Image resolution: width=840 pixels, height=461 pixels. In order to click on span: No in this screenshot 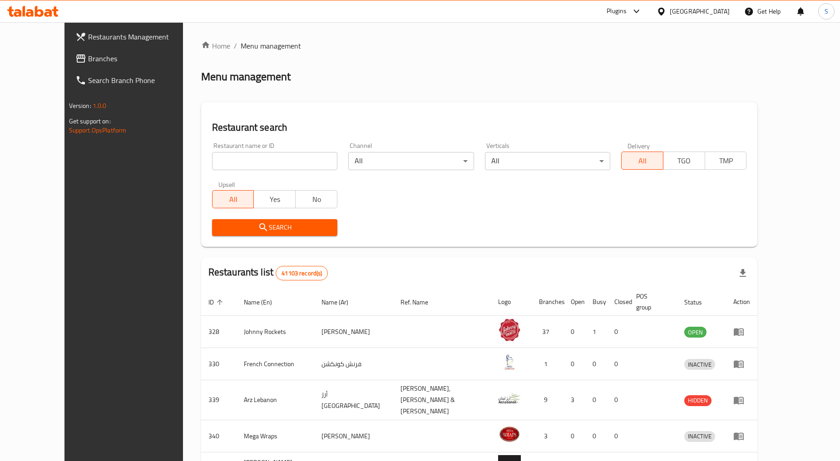, I will do `click(316, 199)`.